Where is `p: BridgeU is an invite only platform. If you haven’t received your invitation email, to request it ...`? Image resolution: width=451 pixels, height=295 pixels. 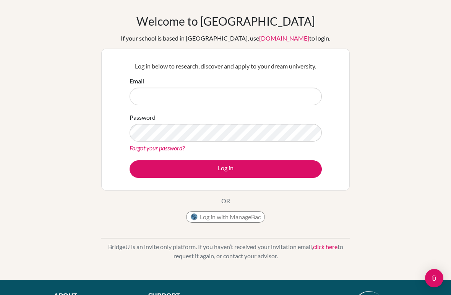 p: BridgeU is an invite only platform. If you haven’t received your invitation email, to request it ... is located at coordinates (226, 251).